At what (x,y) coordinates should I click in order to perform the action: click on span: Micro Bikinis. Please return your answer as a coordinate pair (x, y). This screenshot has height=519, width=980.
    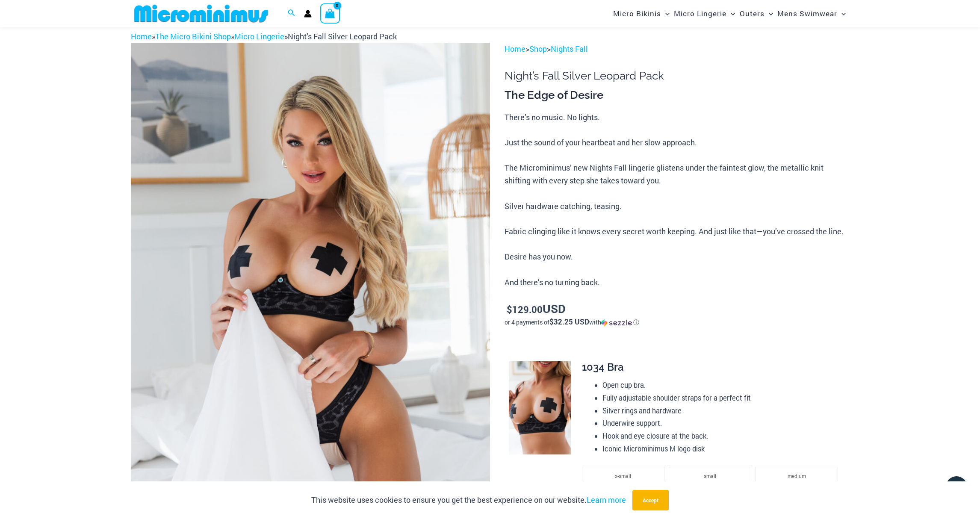
    Looking at the image, I should click on (637, 13).